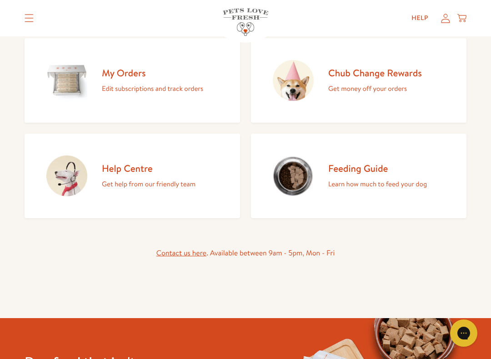  Describe the element at coordinates (132, 176) in the screenshot. I see `a: Help Centre Get help from our friendly team` at that location.